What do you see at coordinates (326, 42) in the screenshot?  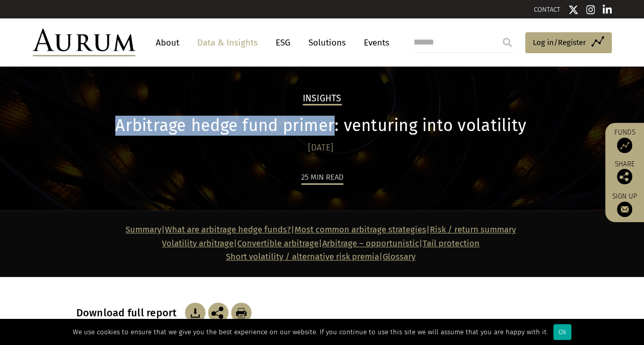 I see `a: Solutions` at bounding box center [326, 42].